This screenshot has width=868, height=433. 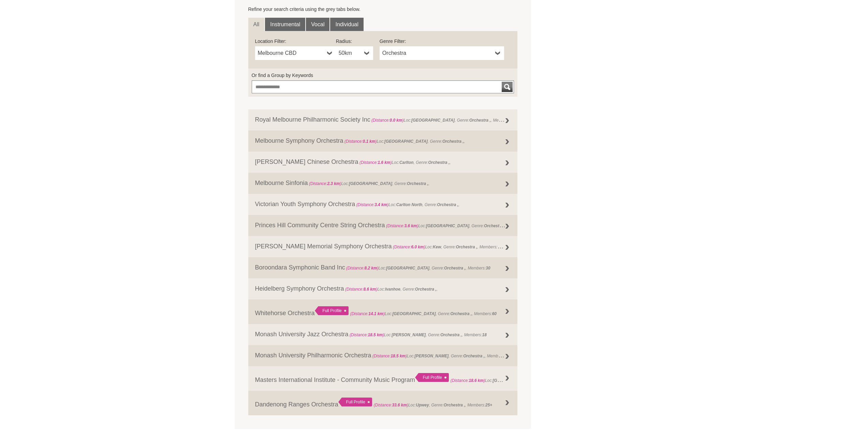 What do you see at coordinates (442, 53) in the screenshot?
I see `a: Orchestra` at bounding box center [442, 53].